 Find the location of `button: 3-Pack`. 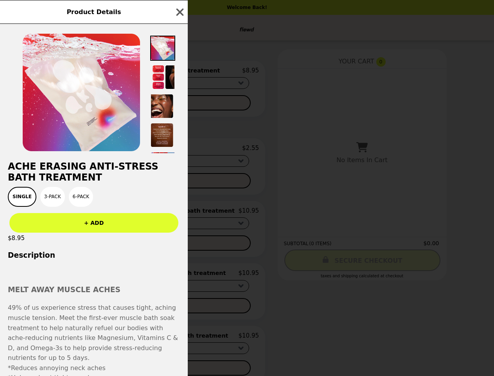

button: 3-Pack is located at coordinates (52, 196).